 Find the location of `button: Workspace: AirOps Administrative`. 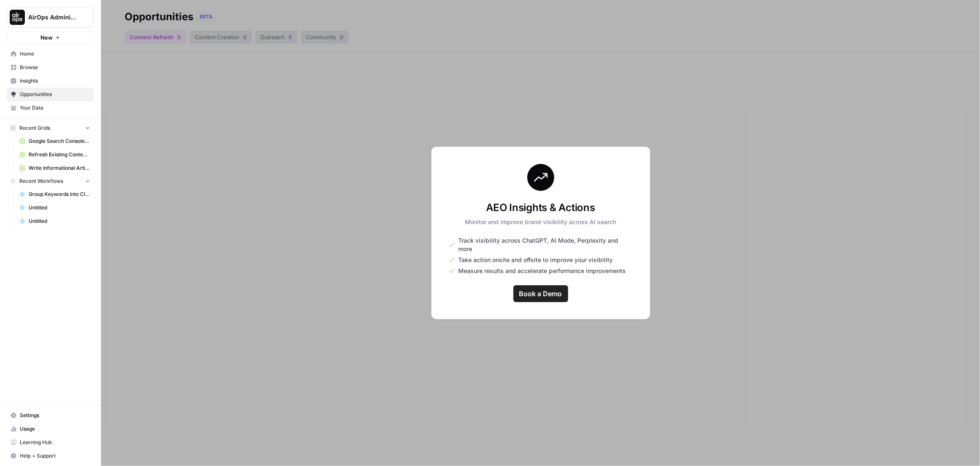

button: Workspace: AirOps Administrative is located at coordinates (50, 17).